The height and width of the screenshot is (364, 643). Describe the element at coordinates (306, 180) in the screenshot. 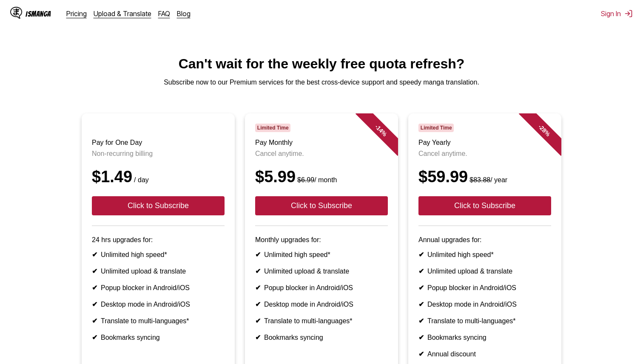

I see `s: $6.99` at that location.